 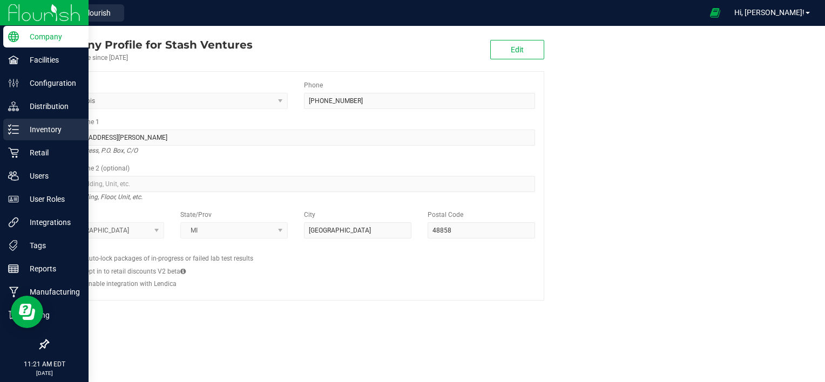 What do you see at coordinates (13, 83) in the screenshot?
I see `inline-svg: Configuration` at bounding box center [13, 83].